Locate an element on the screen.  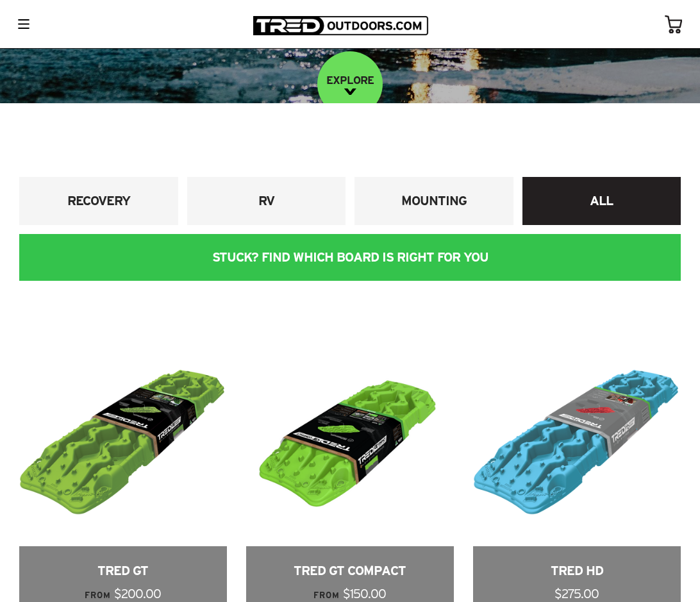
a: ALL is located at coordinates (602, 201).